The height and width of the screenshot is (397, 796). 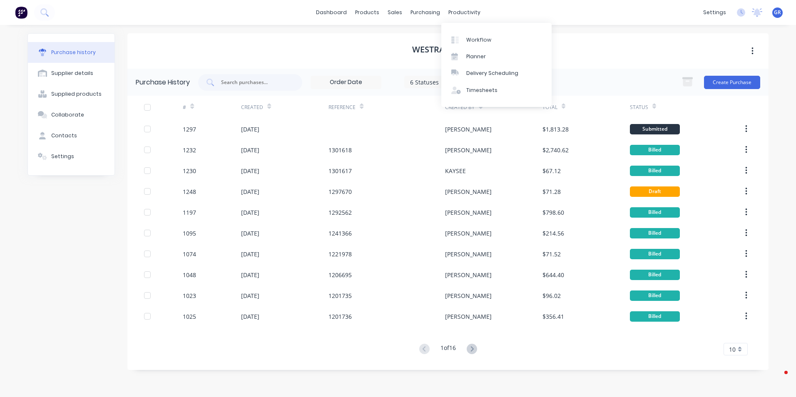 What do you see at coordinates (440, 82) in the screenshot?
I see `div: 6 Statuses` at bounding box center [440, 82].